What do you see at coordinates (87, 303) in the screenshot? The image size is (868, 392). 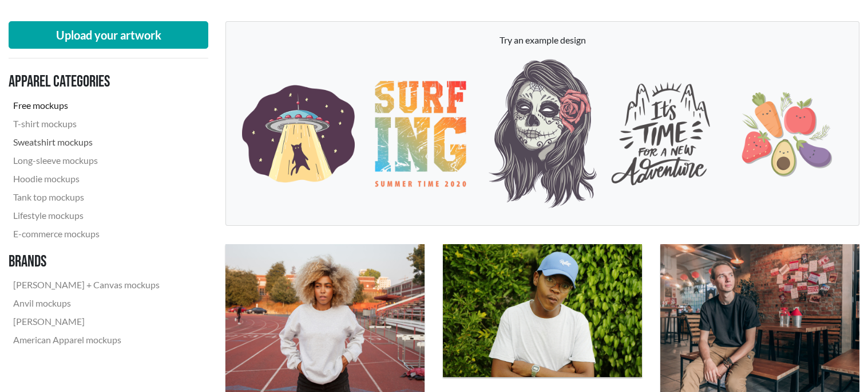 I see `a: Anvil mockups` at bounding box center [87, 303].